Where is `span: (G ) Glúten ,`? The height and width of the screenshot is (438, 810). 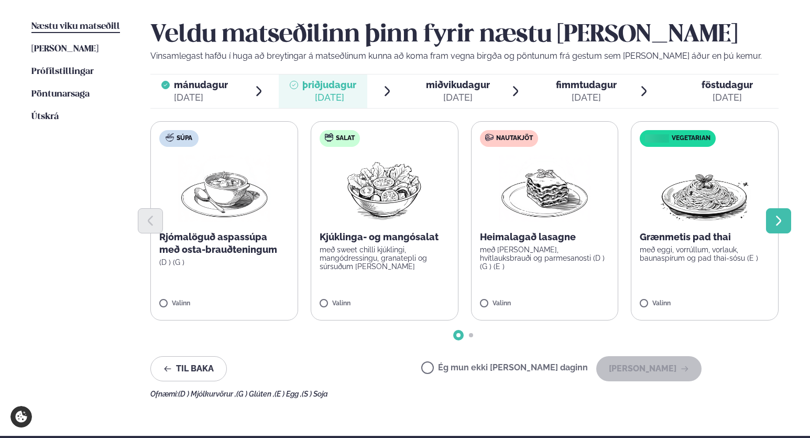 span: (G ) Glúten , is located at coordinates (255, 394).